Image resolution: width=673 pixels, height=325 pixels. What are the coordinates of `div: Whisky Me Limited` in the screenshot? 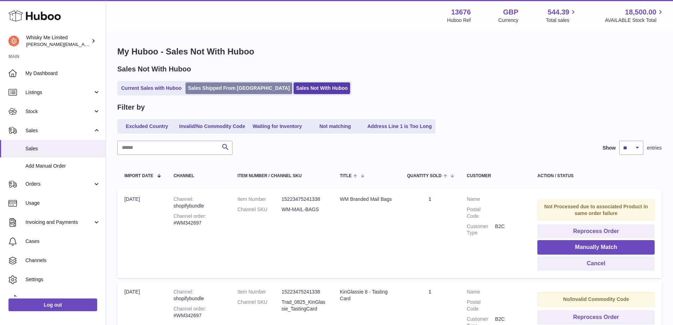 It's located at (58, 41).